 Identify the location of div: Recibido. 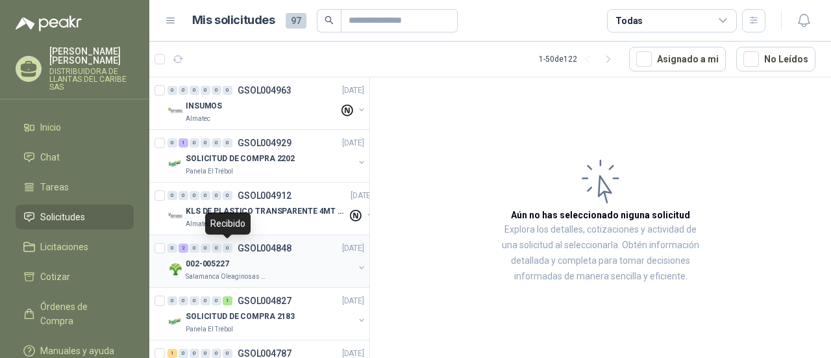
(228, 223).